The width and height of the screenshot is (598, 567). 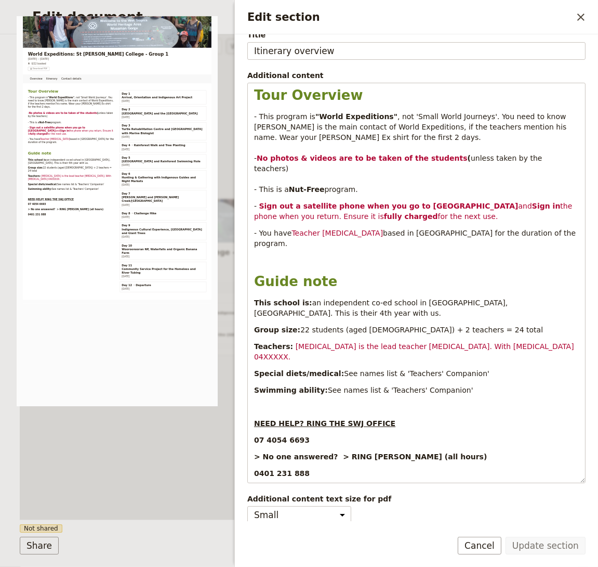 I want to click on strong: Swimming ability:, so click(x=291, y=390).